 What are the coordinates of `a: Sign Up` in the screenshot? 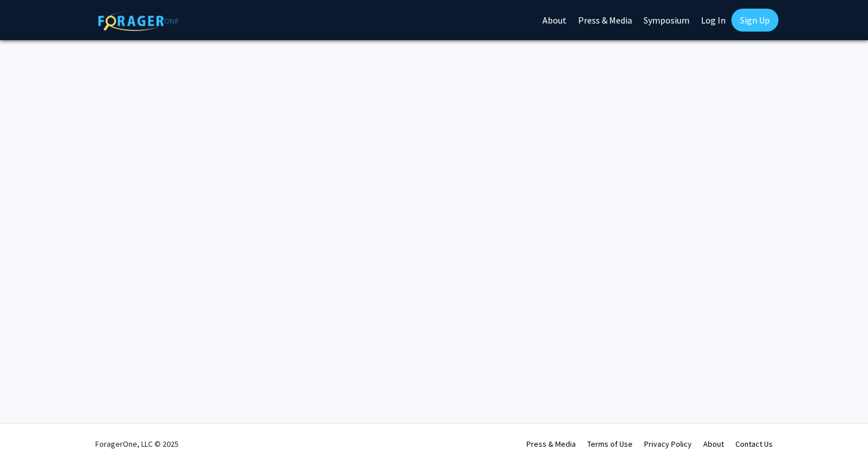 It's located at (755, 20).